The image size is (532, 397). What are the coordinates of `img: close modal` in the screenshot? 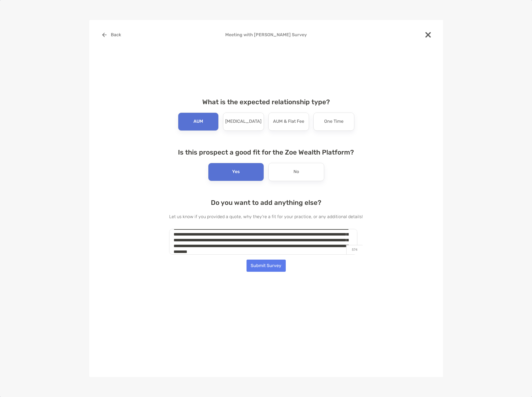 It's located at (428, 35).